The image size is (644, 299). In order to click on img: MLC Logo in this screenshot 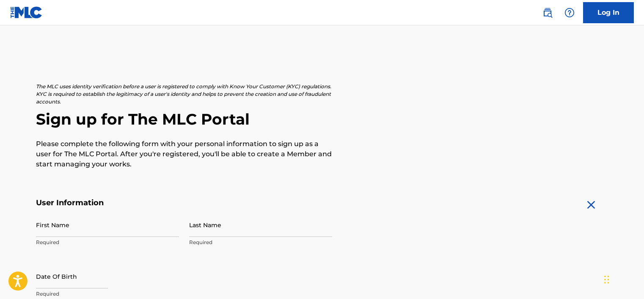, I will do `click(26, 12)`.